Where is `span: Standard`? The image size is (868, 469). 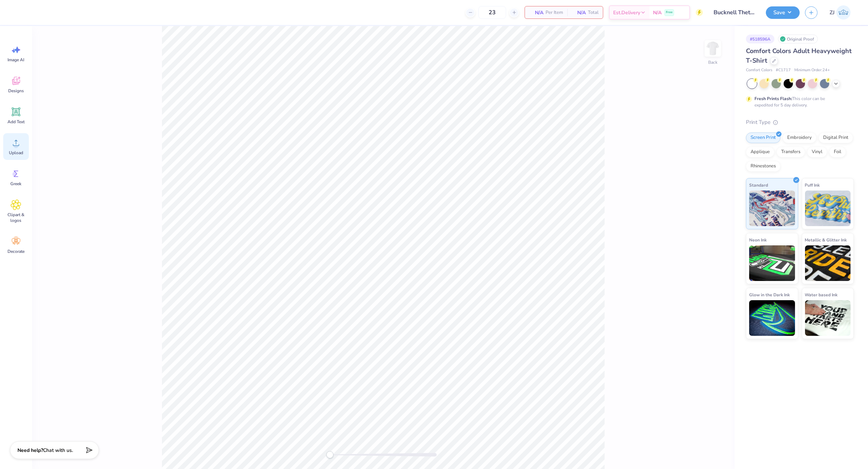
span: Standard is located at coordinates (758, 184).